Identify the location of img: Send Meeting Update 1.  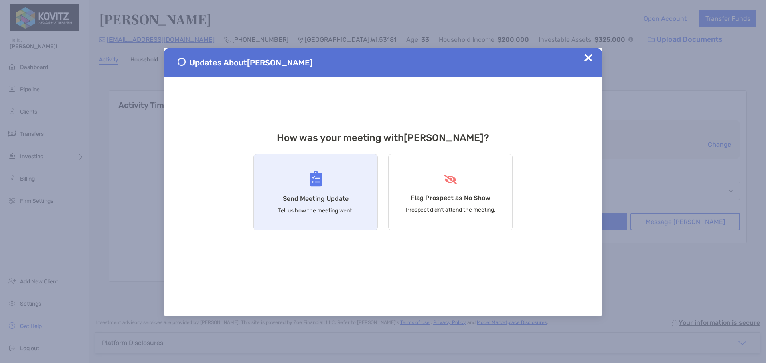
(181, 62).